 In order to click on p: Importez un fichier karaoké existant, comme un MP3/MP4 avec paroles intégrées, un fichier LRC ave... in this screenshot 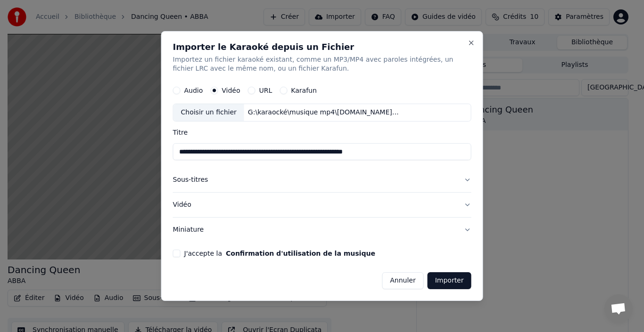, I will do `click(322, 64)`.